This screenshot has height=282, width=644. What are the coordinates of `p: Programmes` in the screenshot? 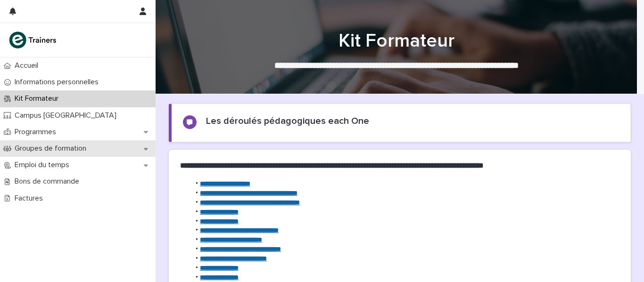 It's located at (37, 132).